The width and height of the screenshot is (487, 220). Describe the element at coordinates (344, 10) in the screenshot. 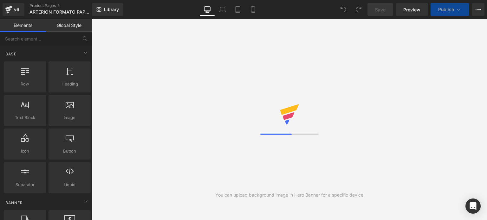

I see `button: Undo` at that location.